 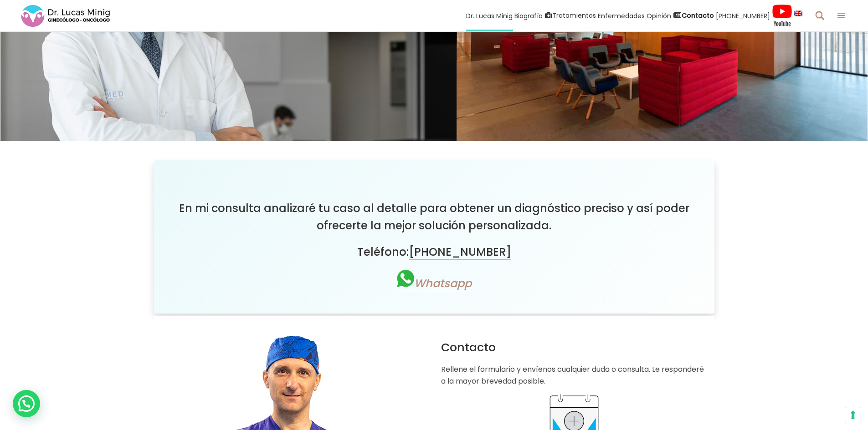 What do you see at coordinates (782, 16) in the screenshot?
I see `img: Videos Youtube Ginecología` at bounding box center [782, 16].